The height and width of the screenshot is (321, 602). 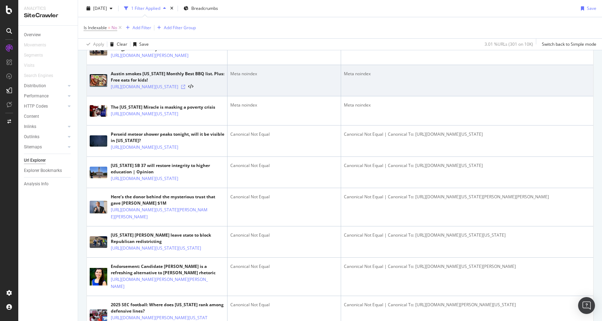 I want to click on div: Movements, so click(x=35, y=45).